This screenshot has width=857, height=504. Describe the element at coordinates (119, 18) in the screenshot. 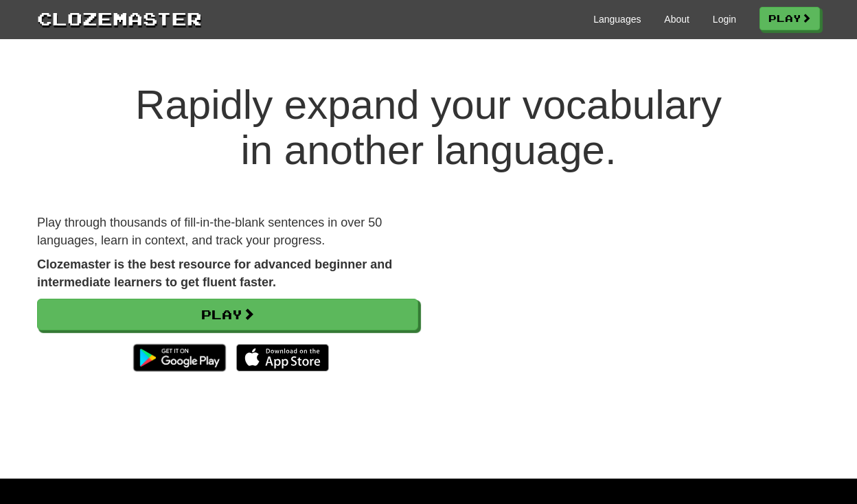

I see `a: Clozemaster` at that location.